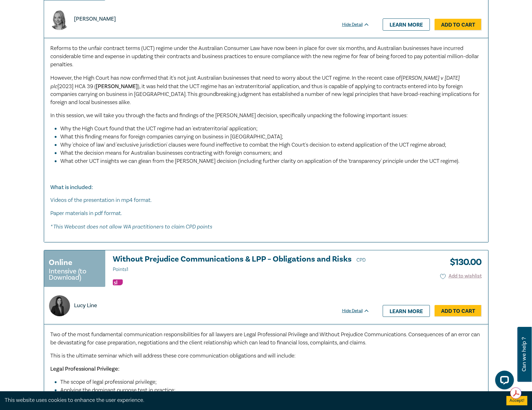 The width and height of the screenshot is (532, 410). I want to click on img: https://s3.ap-southeast-2.amazonaws.com/leo-cussen-store-production-content/Contacts/Teresa%20Tor..., so click(60, 20).